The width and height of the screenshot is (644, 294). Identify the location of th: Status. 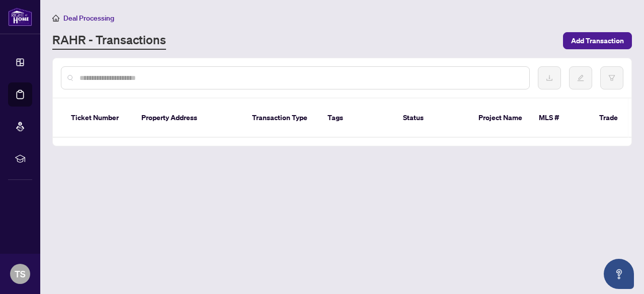
(433, 118).